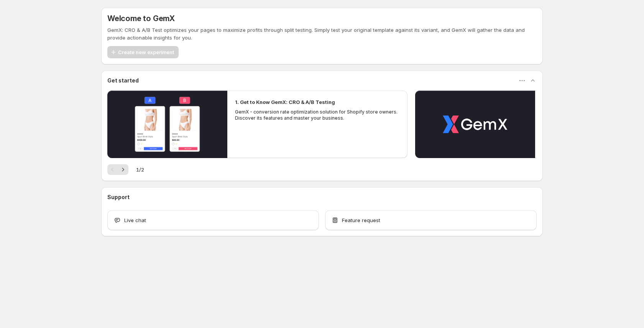 The image size is (644, 328). What do you see at coordinates (135, 220) in the screenshot?
I see `span: Live chat` at bounding box center [135, 220].